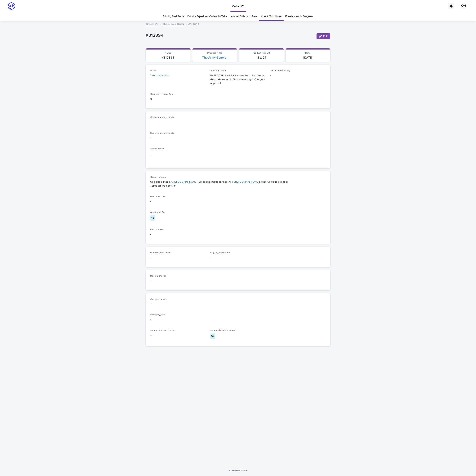  What do you see at coordinates (157, 230) in the screenshot?
I see `span: Pet_Images` at bounding box center [157, 230].